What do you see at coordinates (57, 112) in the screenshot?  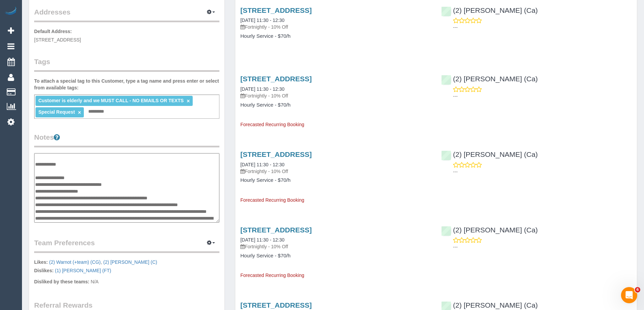 I see `span: Special Request` at bounding box center [57, 112].